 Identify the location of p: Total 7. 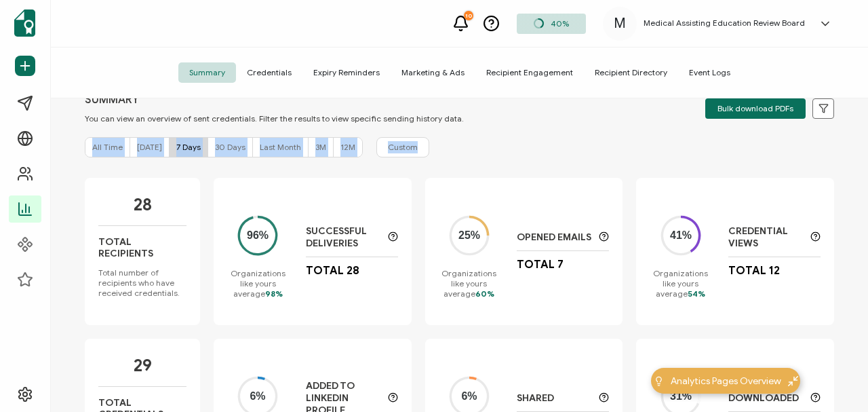
(540, 265).